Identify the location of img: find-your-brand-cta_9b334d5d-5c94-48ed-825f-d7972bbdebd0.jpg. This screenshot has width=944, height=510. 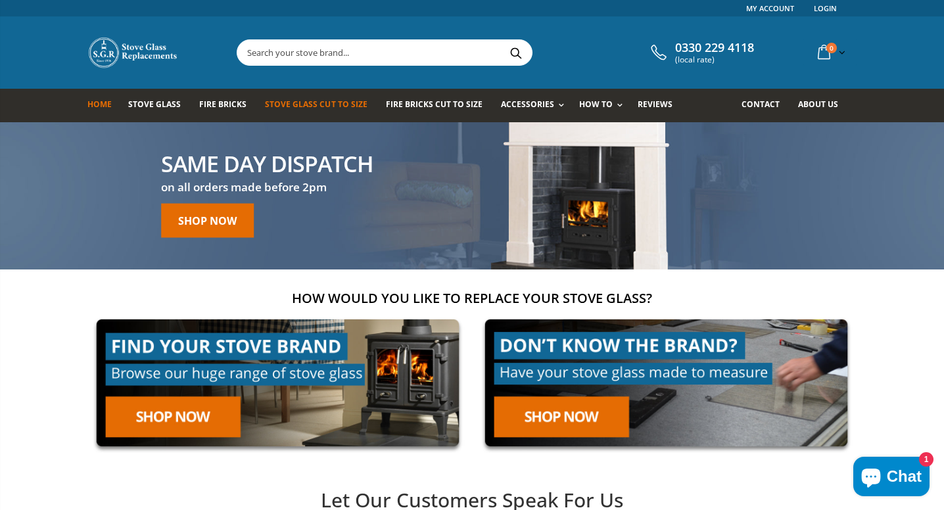
(277, 383).